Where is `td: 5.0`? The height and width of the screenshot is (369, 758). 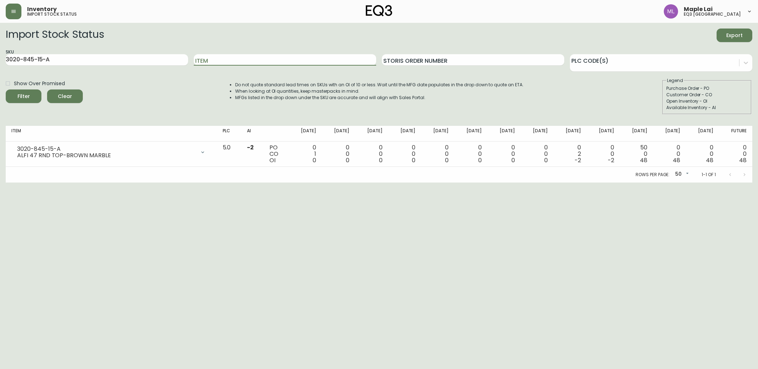 td: 5.0 is located at coordinates (229, 154).